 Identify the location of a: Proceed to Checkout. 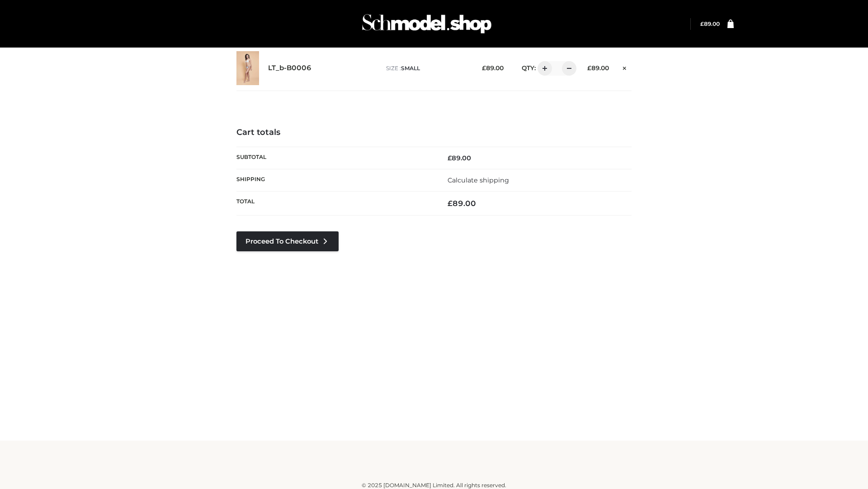
(288, 242).